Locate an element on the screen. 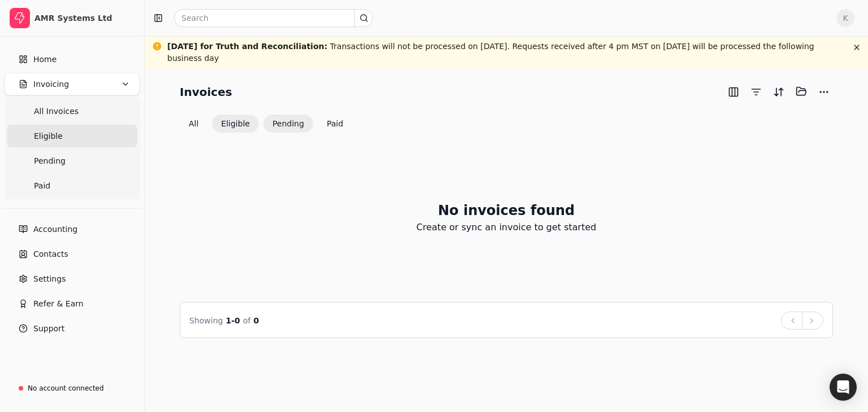 This screenshot has height=412, width=868. h2: Invoices is located at coordinates (206, 92).